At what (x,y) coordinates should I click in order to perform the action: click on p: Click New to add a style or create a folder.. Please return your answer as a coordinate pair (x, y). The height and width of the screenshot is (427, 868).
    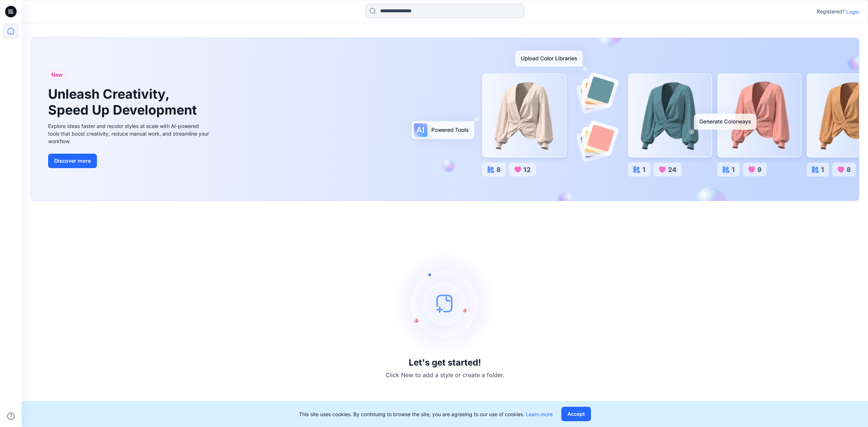
    Looking at the image, I should click on (444, 375).